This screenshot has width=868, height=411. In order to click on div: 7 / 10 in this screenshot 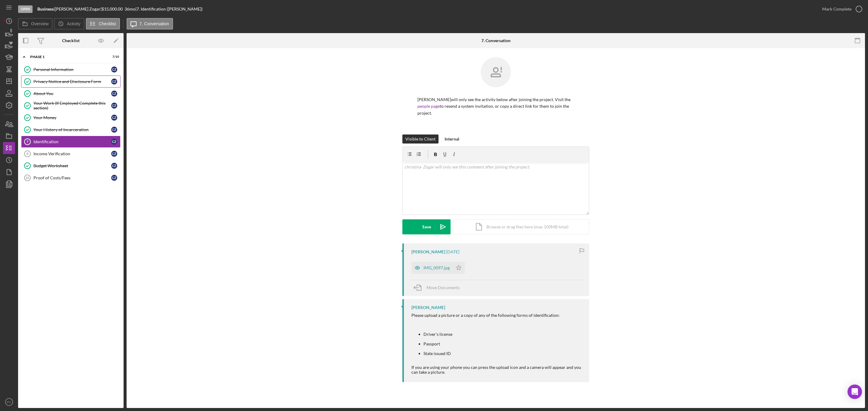, I will do `click(114, 57)`.